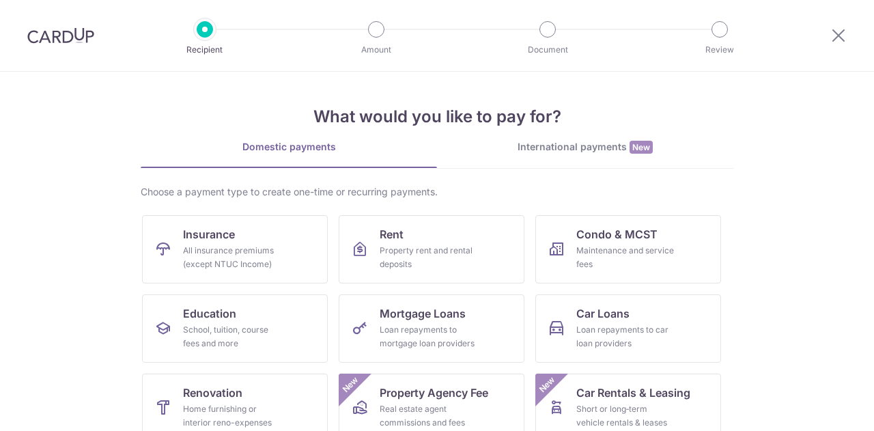  I want to click on p: Amount, so click(376, 50).